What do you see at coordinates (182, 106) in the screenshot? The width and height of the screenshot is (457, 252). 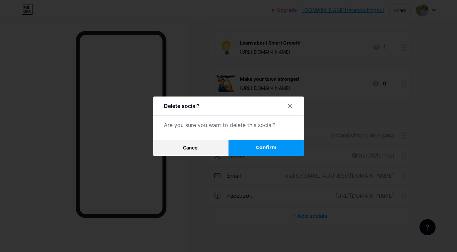 I see `div: Delete social?` at bounding box center [182, 106].